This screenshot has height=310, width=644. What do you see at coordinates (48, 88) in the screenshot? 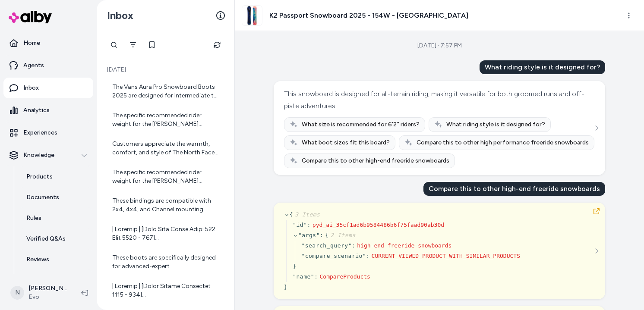
I see `a: Inbox` at bounding box center [48, 88].